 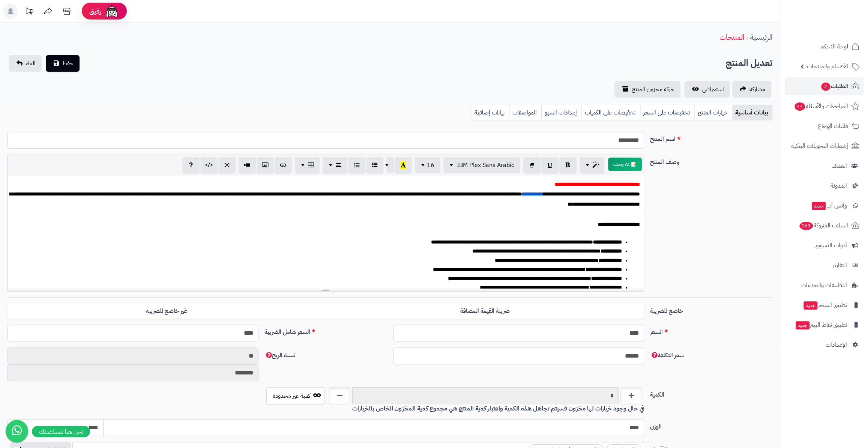 What do you see at coordinates (824, 165) in the screenshot?
I see `a: العملاء` at bounding box center [824, 165].